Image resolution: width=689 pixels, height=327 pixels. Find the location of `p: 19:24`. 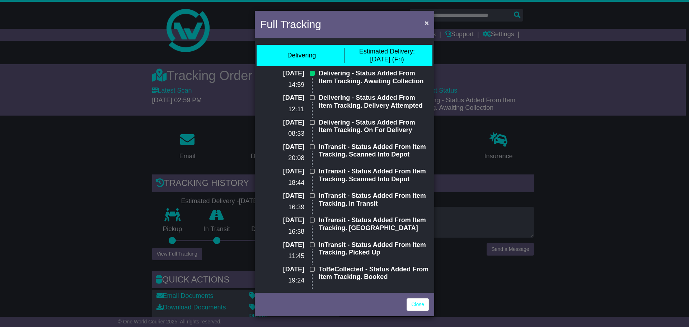

p: 19:24 is located at coordinates (282, 281).